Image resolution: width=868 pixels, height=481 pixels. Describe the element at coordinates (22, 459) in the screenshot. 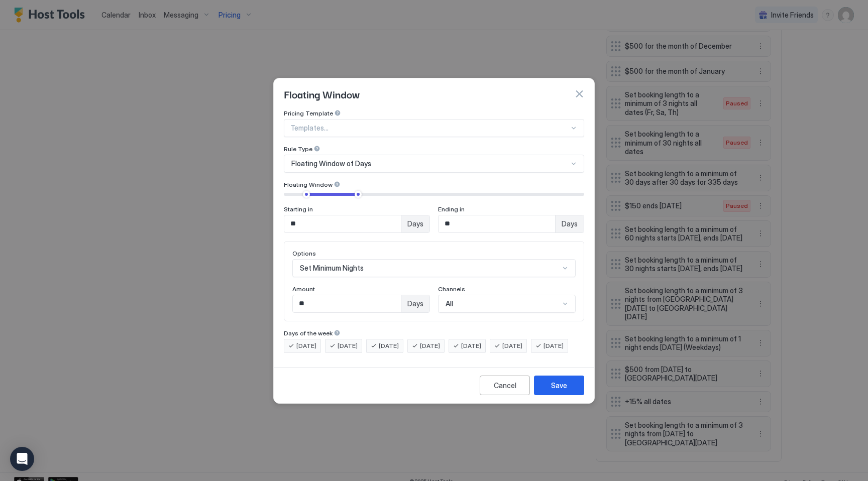

I see `div: Open Intercom Messenger` at that location.